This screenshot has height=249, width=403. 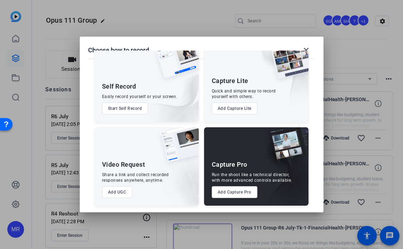 I want to click on div: Capture Lite, so click(x=230, y=81).